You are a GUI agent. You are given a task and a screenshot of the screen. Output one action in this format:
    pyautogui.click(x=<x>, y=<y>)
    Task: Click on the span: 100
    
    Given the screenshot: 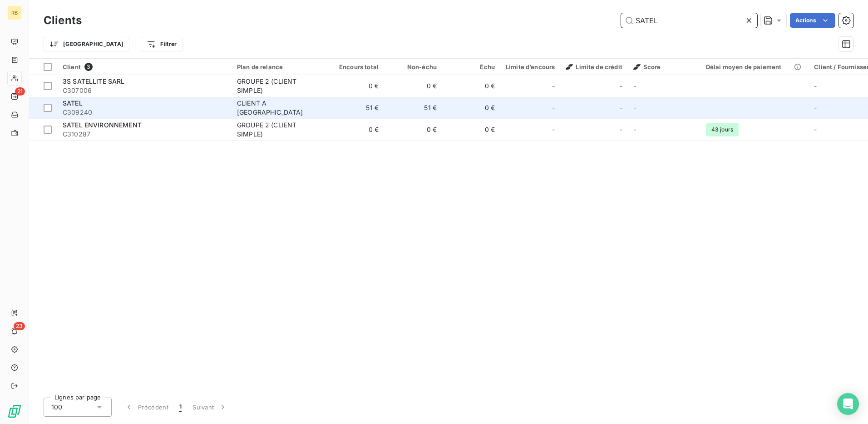 What is the action you would take?
    pyautogui.click(x=56, y=407)
    